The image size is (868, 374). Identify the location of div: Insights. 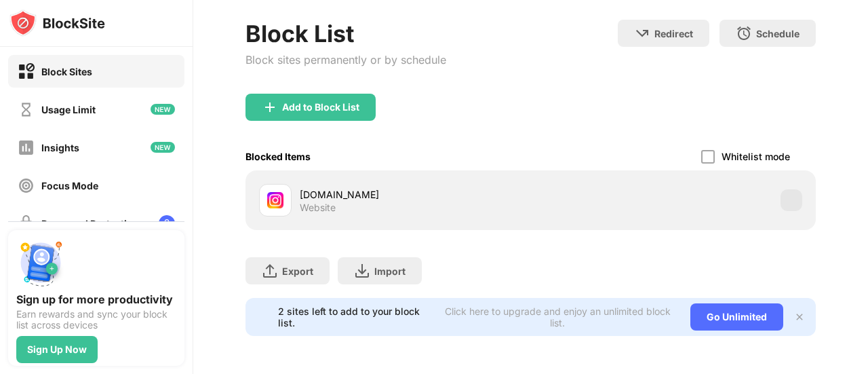
(60, 147).